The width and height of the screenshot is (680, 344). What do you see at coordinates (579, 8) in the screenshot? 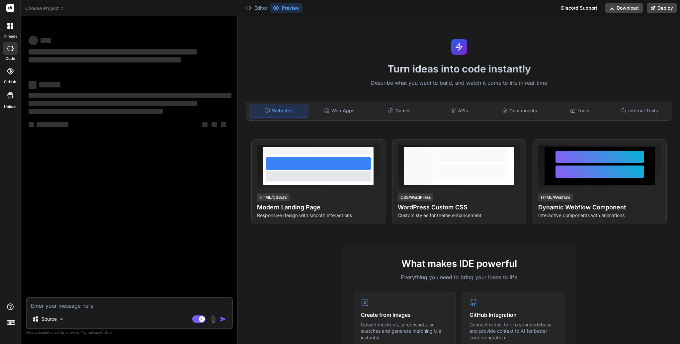
I see `div: Discord Support` at bounding box center [579, 8].